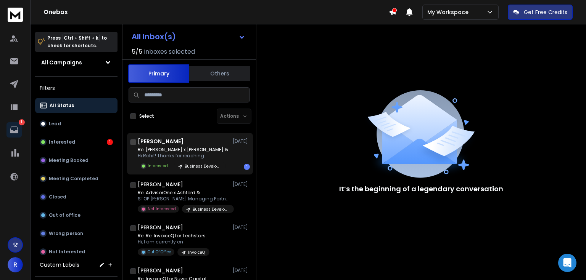 The width and height of the screenshot is (586, 280). What do you see at coordinates (14, 130) in the screenshot?
I see `a: 1` at bounding box center [14, 130].